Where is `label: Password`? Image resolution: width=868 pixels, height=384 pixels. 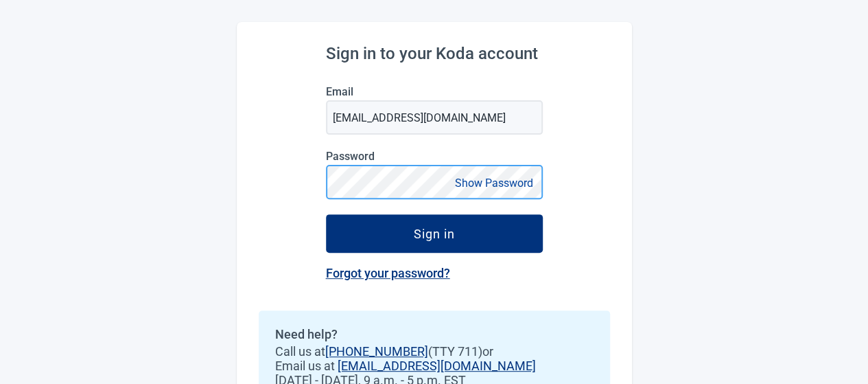
label: Password is located at coordinates (434, 156).